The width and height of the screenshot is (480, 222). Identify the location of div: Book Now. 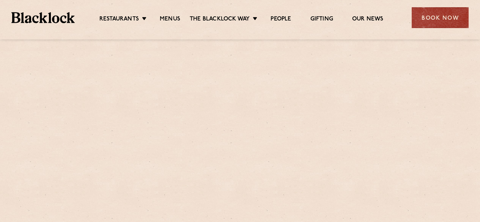
(440, 17).